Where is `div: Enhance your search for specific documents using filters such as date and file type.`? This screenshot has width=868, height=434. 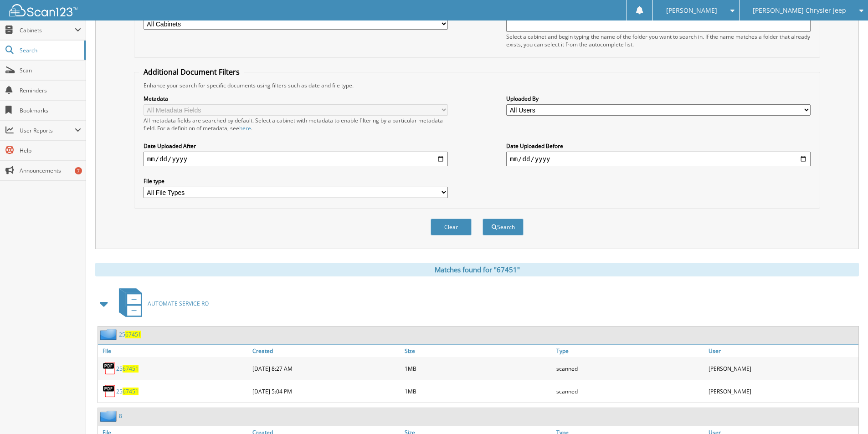 div: Enhance your search for specific documents using filters such as date and file type. is located at coordinates (477, 86).